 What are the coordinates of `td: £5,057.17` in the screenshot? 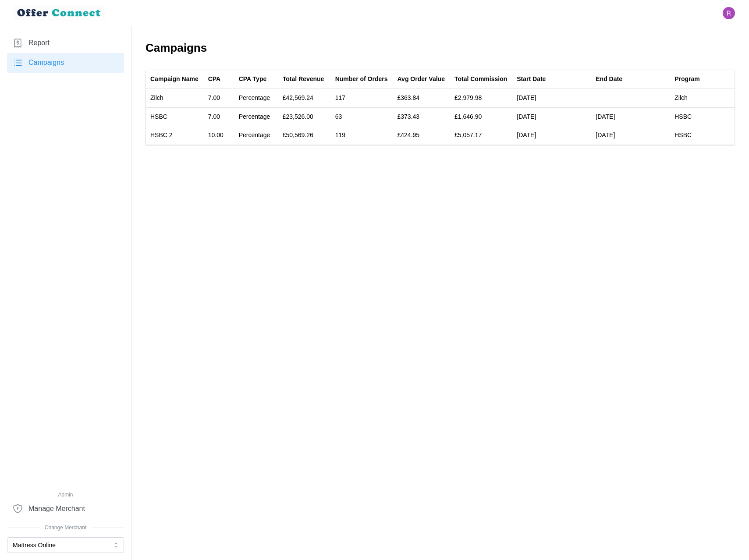 It's located at (481, 136).